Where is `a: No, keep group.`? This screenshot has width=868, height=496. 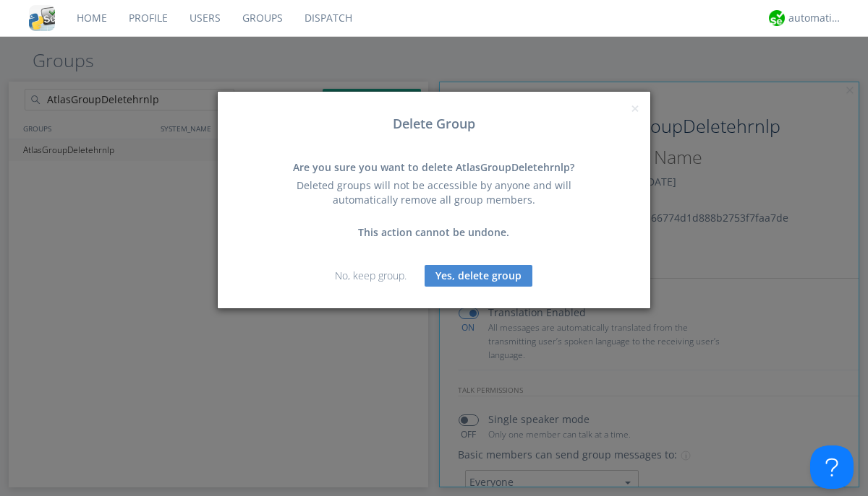 a: No, keep group. is located at coordinates (371, 276).